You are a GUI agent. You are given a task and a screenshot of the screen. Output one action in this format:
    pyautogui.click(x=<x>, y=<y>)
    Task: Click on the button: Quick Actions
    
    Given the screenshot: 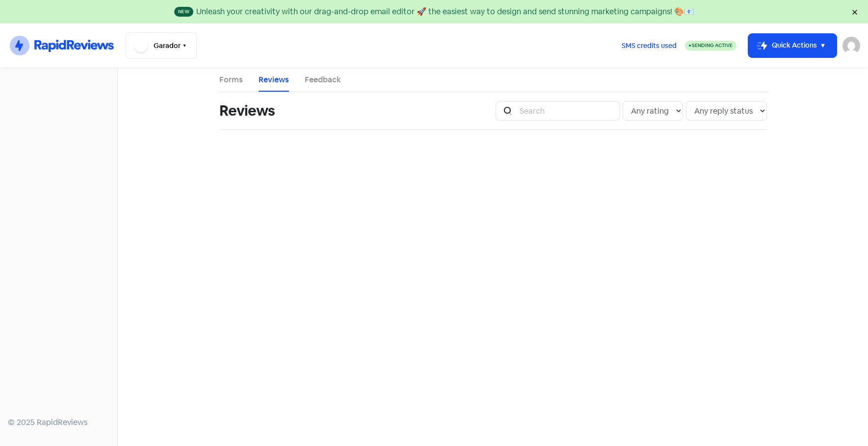 What is the action you would take?
    pyautogui.click(x=792, y=46)
    